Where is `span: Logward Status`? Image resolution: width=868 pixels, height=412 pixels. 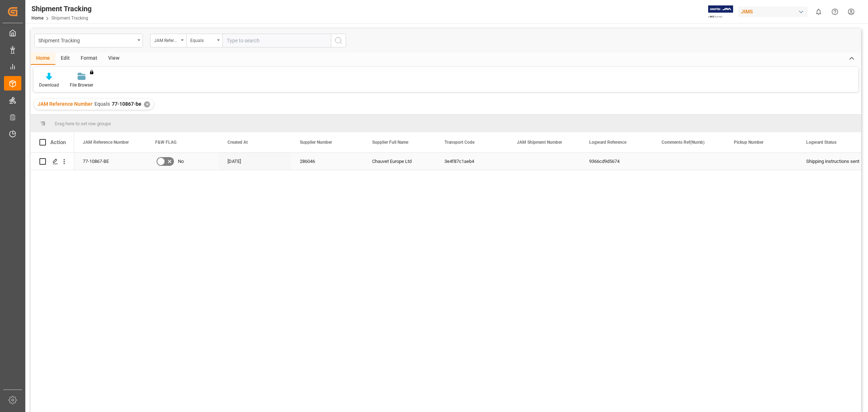
span: Logward Status is located at coordinates (821, 142).